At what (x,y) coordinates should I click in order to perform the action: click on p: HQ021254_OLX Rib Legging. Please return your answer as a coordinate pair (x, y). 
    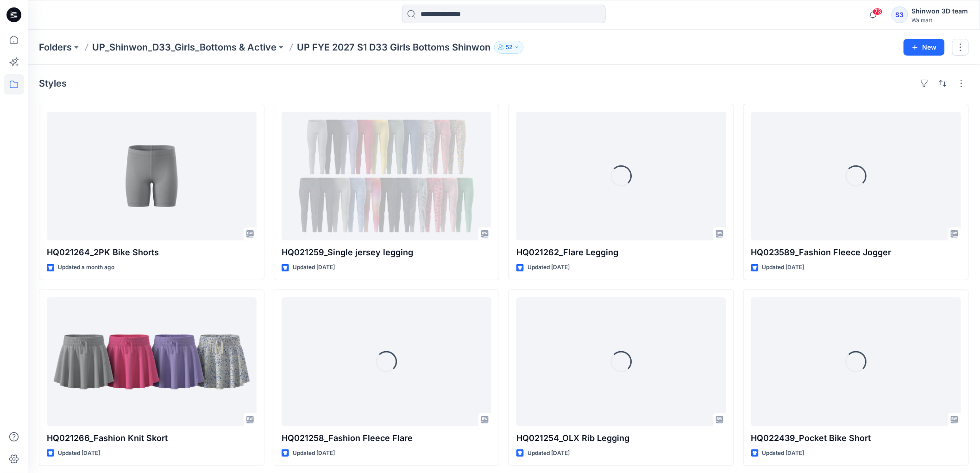
    Looking at the image, I should click on (622, 438).